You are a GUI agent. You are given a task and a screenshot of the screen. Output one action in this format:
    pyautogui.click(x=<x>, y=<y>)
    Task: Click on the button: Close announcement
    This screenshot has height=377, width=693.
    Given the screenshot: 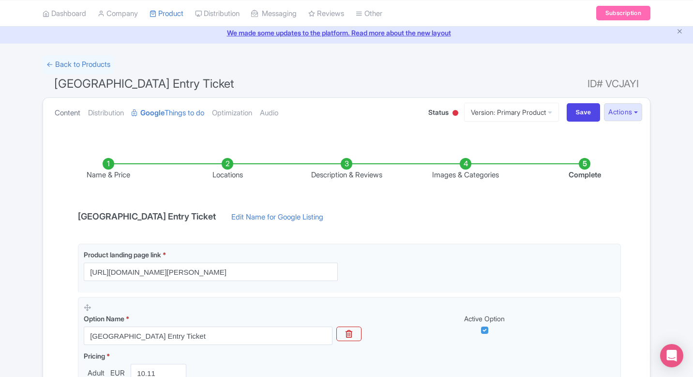 What is the action you would take?
    pyautogui.click(x=679, y=32)
    